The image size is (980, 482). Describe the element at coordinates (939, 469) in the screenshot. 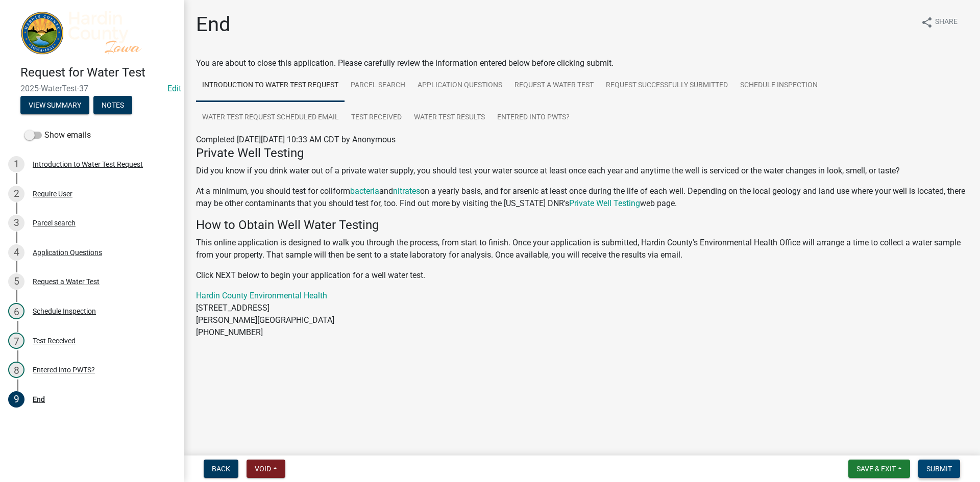

I see `span: Submit` at that location.